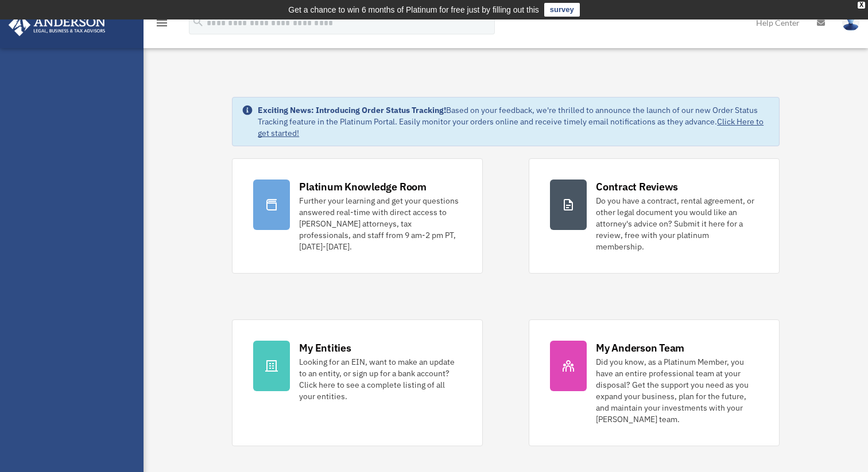  Describe the element at coordinates (851, 22) in the screenshot. I see `img: User Pic` at that location.